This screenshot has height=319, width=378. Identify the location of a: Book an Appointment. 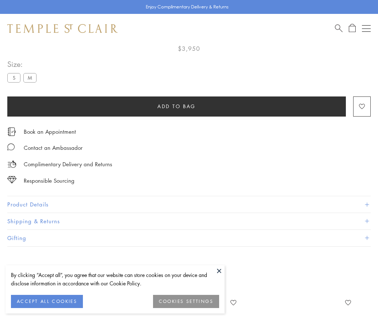
(50, 132).